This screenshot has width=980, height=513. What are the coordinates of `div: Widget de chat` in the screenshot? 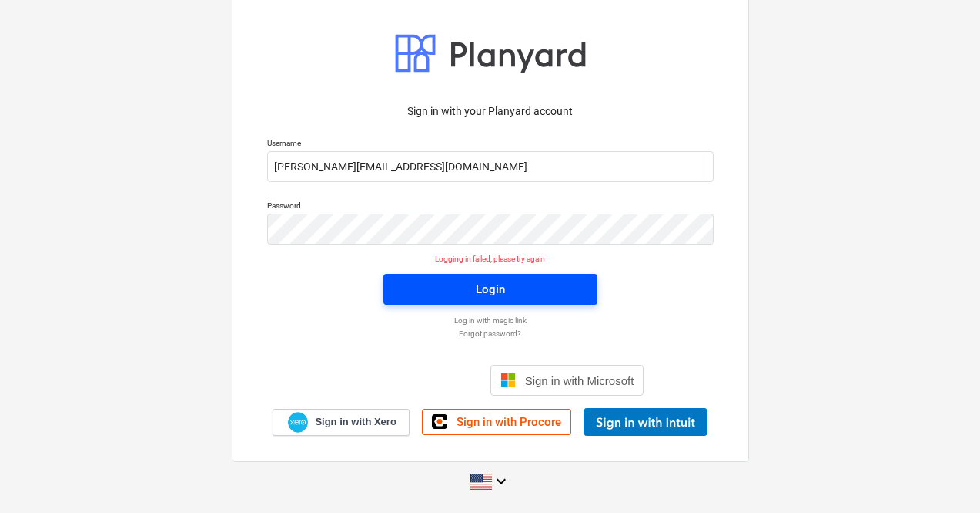 It's located at (942, 475).